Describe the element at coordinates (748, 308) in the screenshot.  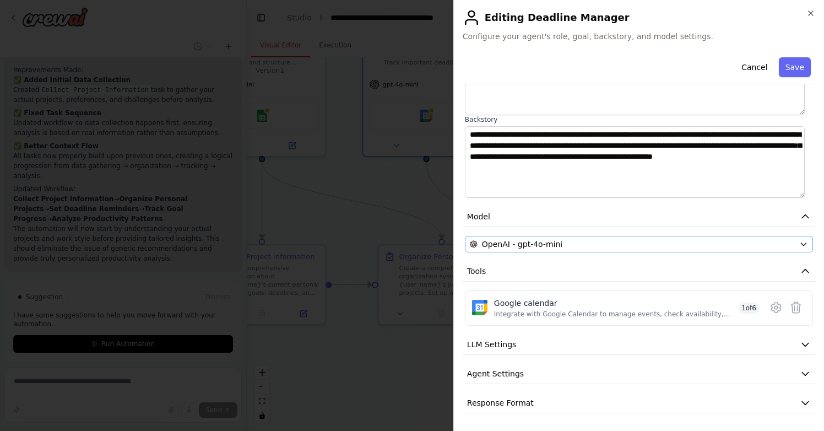
I see `span: 1 of 6` at that location.